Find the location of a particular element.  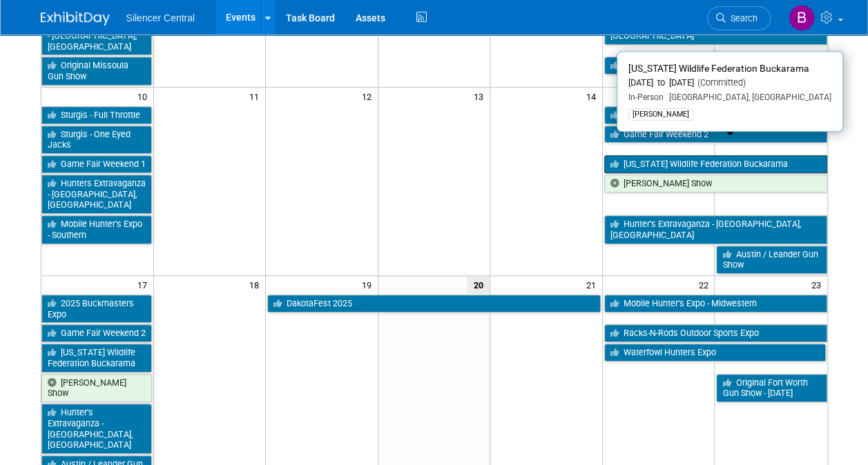

a: Game Fair Weekend 1 is located at coordinates (96, 164).